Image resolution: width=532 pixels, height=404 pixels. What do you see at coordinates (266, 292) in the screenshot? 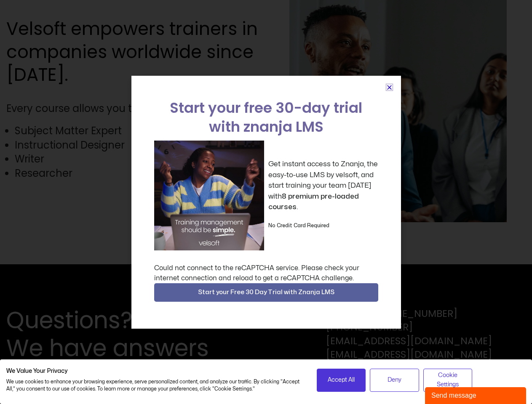
I see `button: Start your Free 30 Day Trial with Znanja LMS` at bounding box center [266, 292].